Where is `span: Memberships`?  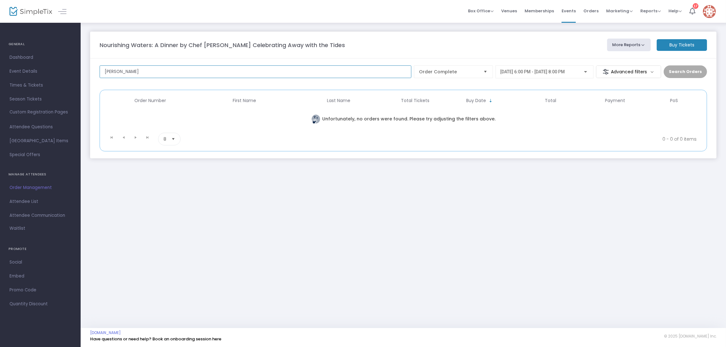
span: Memberships is located at coordinates (539, 11).